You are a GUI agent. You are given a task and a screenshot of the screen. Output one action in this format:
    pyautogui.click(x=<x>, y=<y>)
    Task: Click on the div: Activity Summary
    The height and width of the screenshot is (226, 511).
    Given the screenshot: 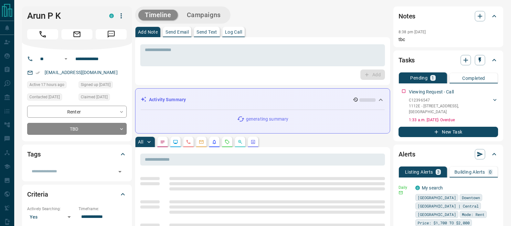 What is the action you would take?
    pyautogui.click(x=262, y=99)
    